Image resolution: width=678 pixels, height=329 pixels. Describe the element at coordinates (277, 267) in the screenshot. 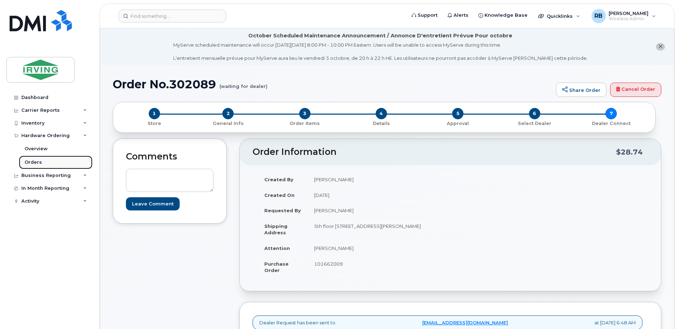

I see `strong: Purchase Order` at that location.